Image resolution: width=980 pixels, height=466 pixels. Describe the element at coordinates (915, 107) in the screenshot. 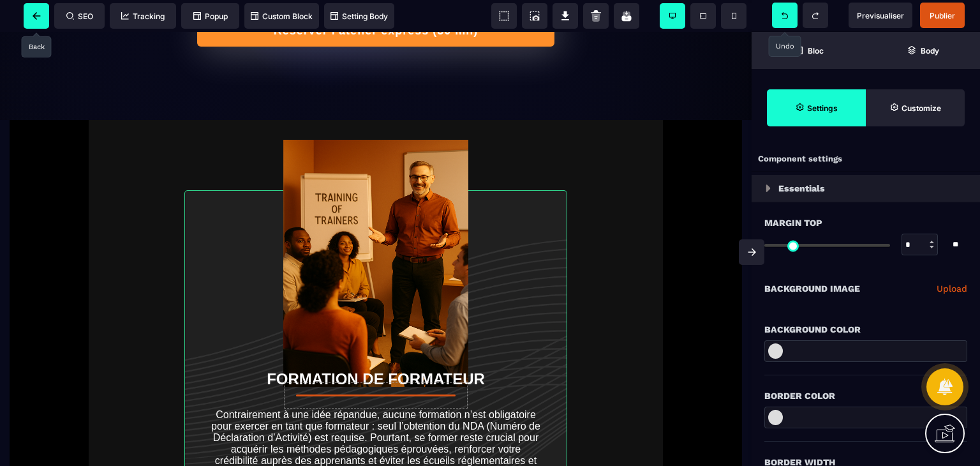

I see `span: Open Style Manager` at that location.